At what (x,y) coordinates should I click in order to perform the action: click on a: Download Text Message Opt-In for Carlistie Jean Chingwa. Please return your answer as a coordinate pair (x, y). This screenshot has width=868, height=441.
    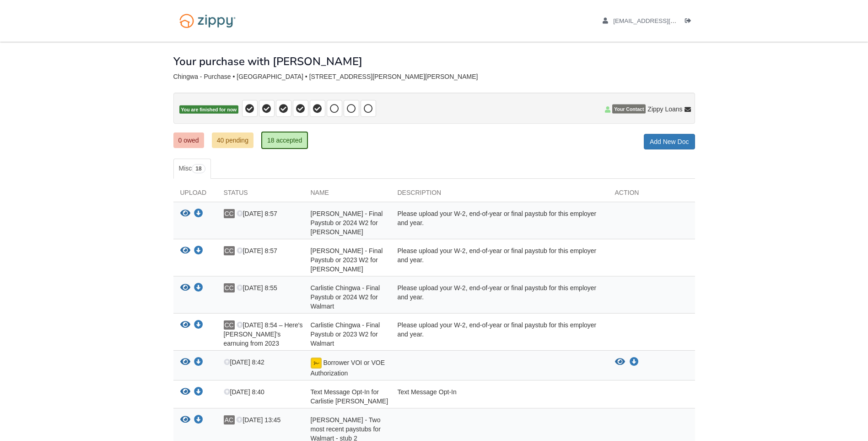
    Looking at the image, I should click on (199, 392).